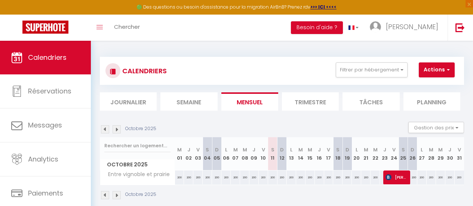  What do you see at coordinates (47, 57) in the screenshot?
I see `span: Calendriers` at bounding box center [47, 57].